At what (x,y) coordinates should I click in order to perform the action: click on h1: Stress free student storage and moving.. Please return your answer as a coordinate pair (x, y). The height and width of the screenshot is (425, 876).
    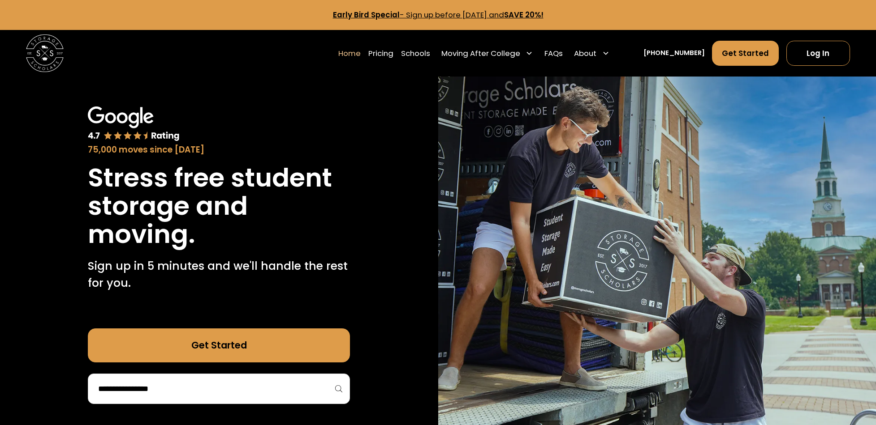
    Looking at the image, I should click on (219, 206).